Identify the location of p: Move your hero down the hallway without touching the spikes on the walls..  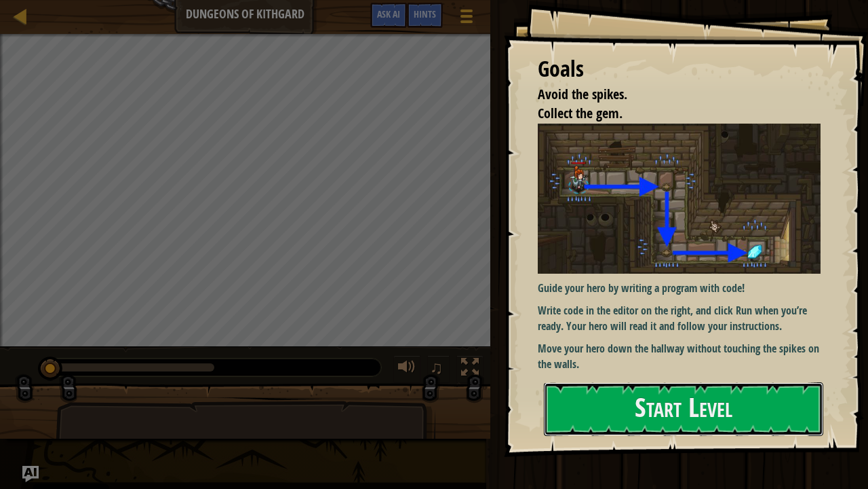
(684, 357).